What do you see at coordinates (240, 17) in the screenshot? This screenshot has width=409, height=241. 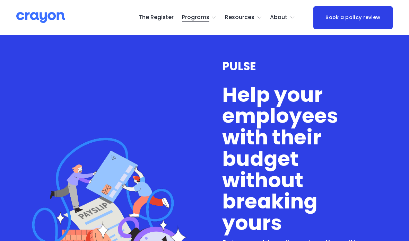 I see `span: Resources` at bounding box center [240, 17].